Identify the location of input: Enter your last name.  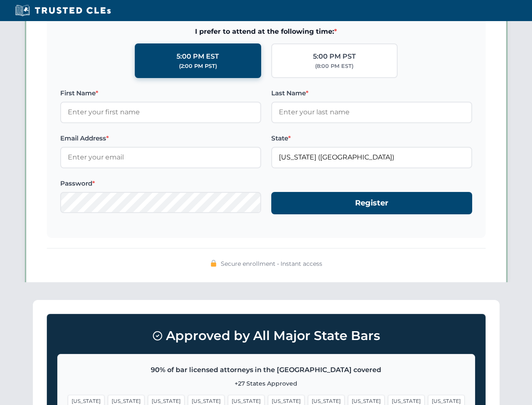
(372, 112).